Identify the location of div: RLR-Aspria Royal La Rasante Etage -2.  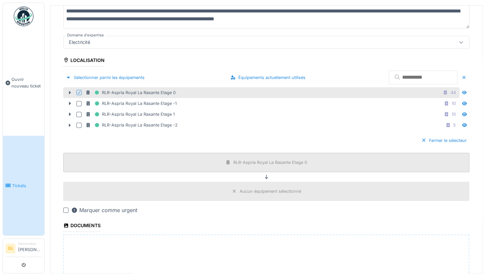
(132, 125).